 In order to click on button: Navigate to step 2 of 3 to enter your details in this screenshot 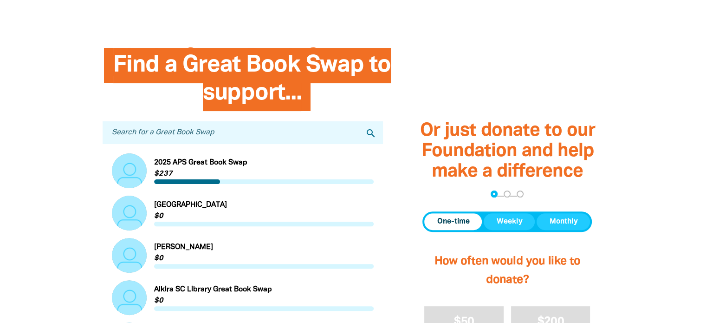, I will do `click(507, 194)`.